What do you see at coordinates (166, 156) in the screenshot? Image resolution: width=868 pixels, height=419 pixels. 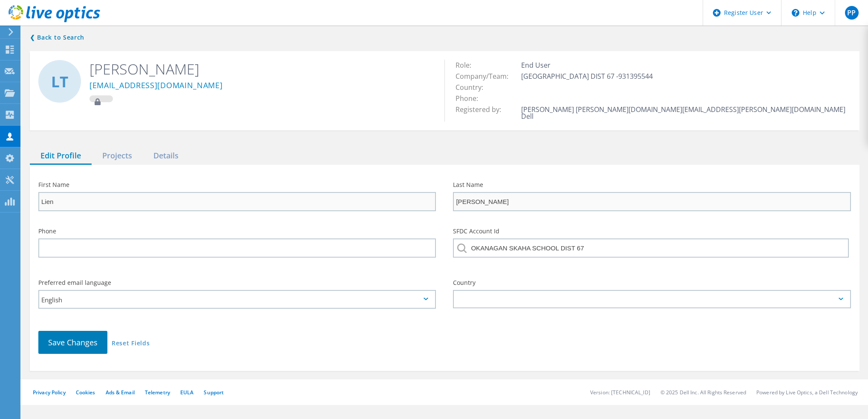 I see `div: Details` at bounding box center [166, 156].